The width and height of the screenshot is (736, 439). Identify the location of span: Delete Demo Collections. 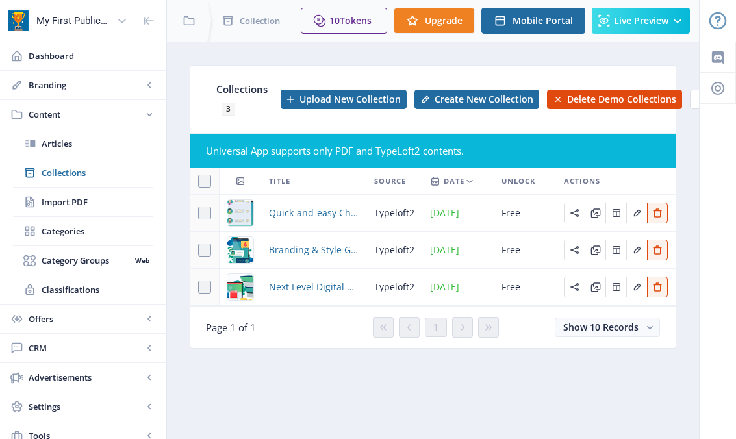
(622, 99).